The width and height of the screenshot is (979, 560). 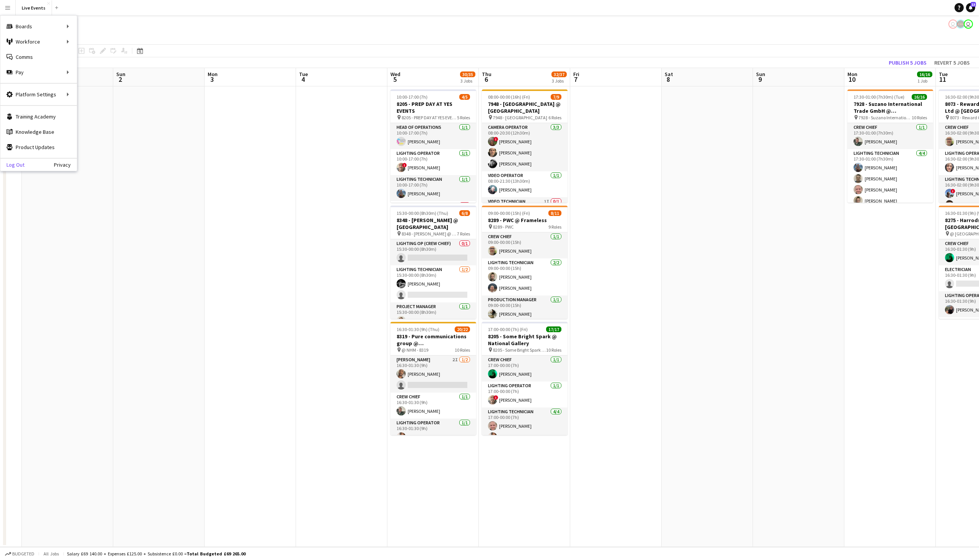 I want to click on span: 2, so click(x=120, y=79).